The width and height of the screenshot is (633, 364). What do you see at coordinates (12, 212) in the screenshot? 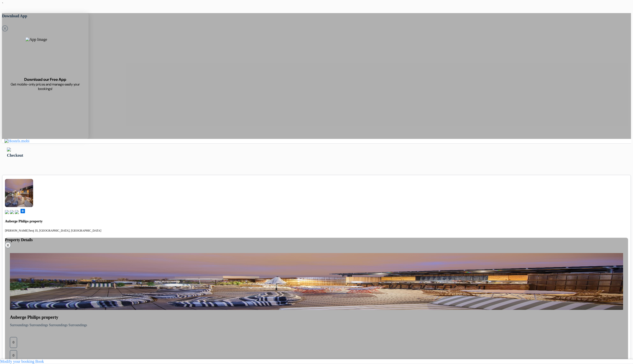
I see `img: music.svg` at bounding box center [12, 212].